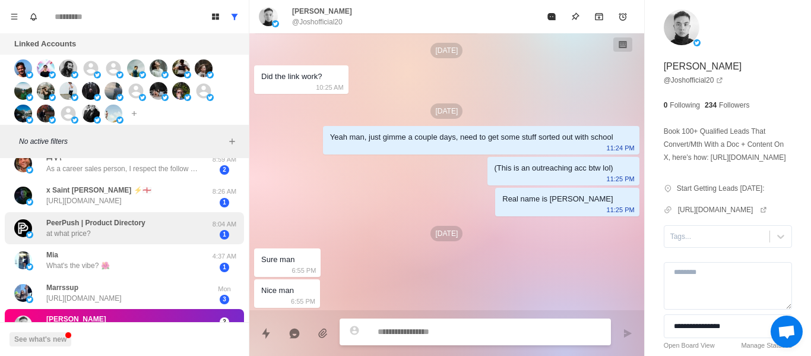 The image size is (811, 356). What do you see at coordinates (666, 105) in the screenshot?
I see `p: 0` at bounding box center [666, 105].